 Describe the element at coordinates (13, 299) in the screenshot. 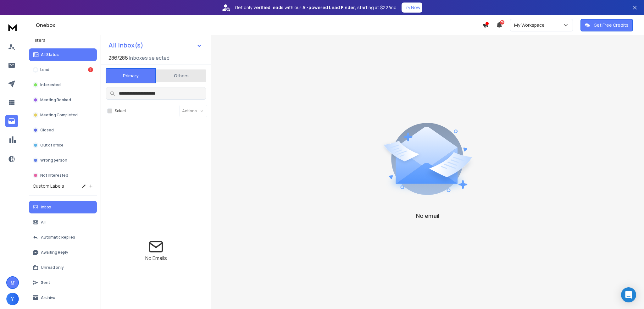

I see `button: Y` at that location.